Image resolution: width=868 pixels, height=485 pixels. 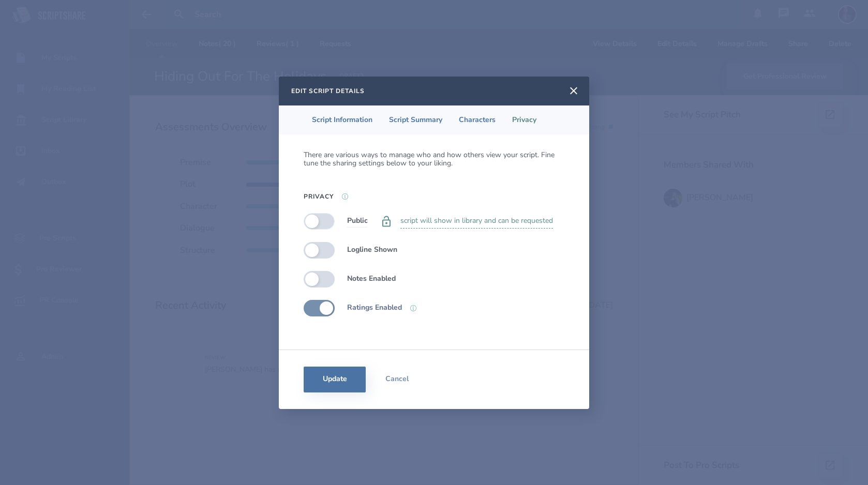 I want to click on p: script will show in library and can be requested, so click(x=477, y=221).